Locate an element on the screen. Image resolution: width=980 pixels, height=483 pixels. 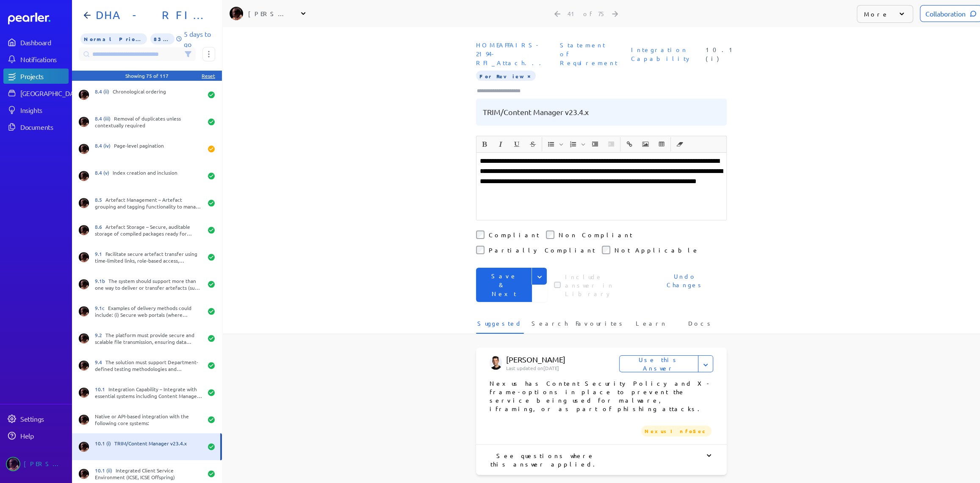
span: 10.1 (ii) is located at coordinates (105, 470).